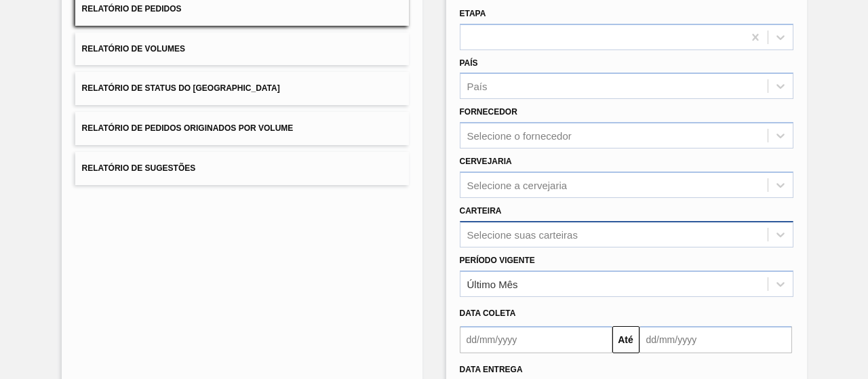 The image size is (868, 379). I want to click on label: Etapa, so click(473, 14).